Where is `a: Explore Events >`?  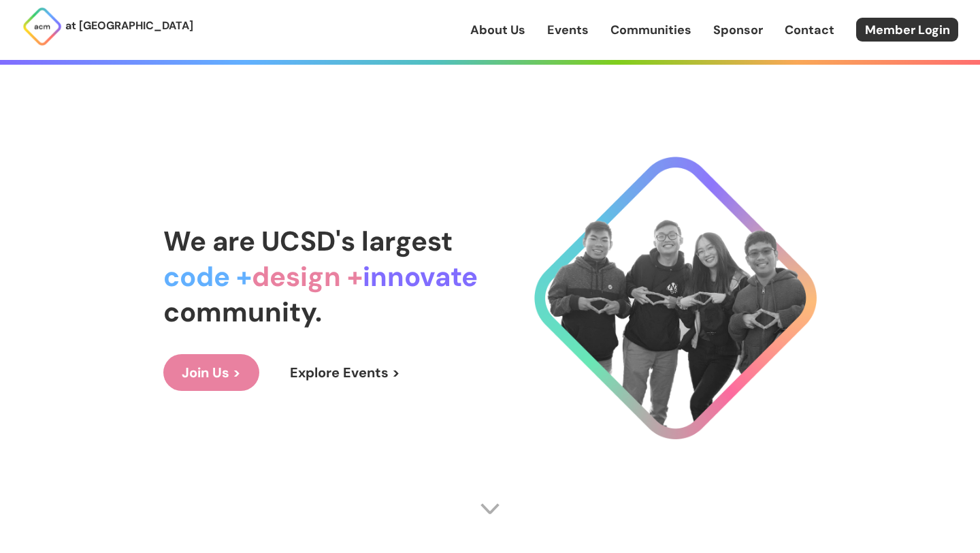
a: Explore Events > is located at coordinates (345, 372).